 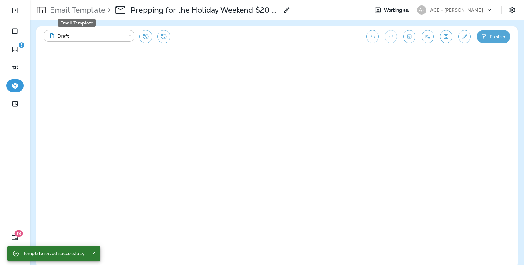 I want to click on div: Template saved successfully., so click(x=54, y=253).